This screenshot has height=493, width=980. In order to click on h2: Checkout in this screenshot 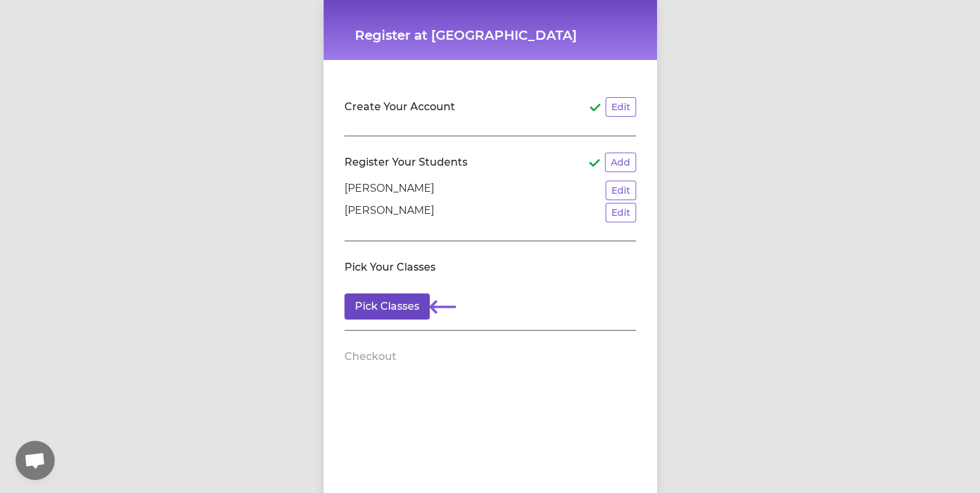, I will do `click(371, 356)`.